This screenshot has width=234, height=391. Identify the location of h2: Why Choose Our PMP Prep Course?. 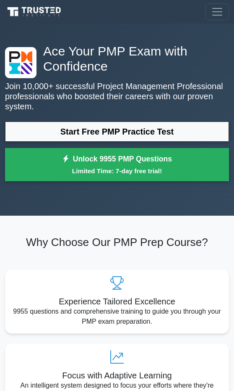
(117, 242).